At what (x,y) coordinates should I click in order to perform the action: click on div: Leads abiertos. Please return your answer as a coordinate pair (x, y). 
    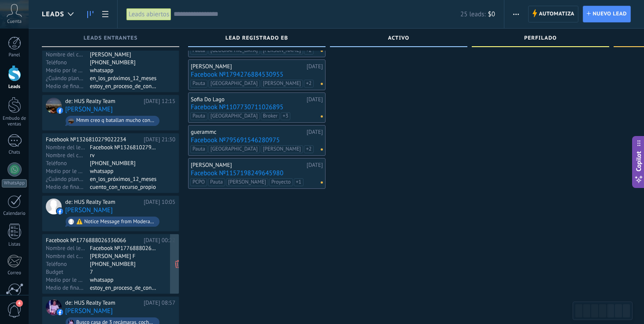
    Looking at the image, I should click on (149, 14).